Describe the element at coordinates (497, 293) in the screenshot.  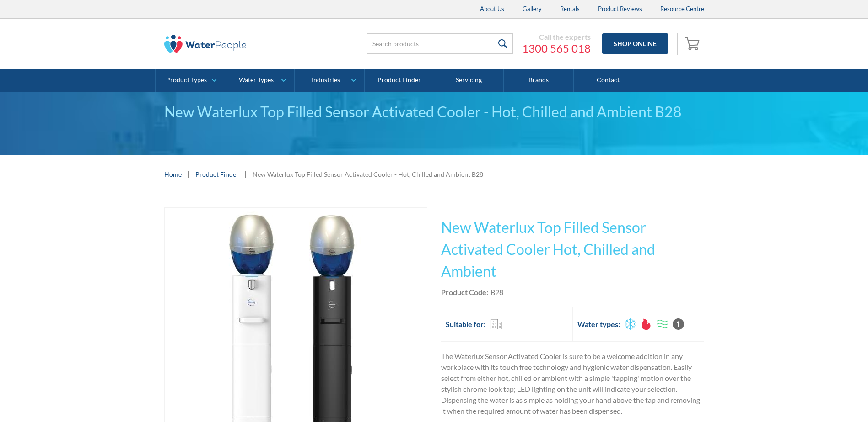
I see `div: B28` at that location.